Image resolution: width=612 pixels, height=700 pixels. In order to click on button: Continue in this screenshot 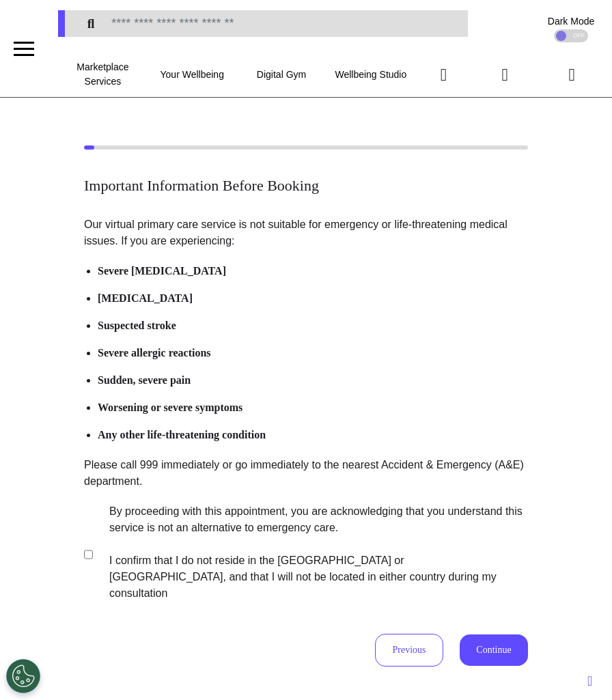, I will do `click(494, 650)`.